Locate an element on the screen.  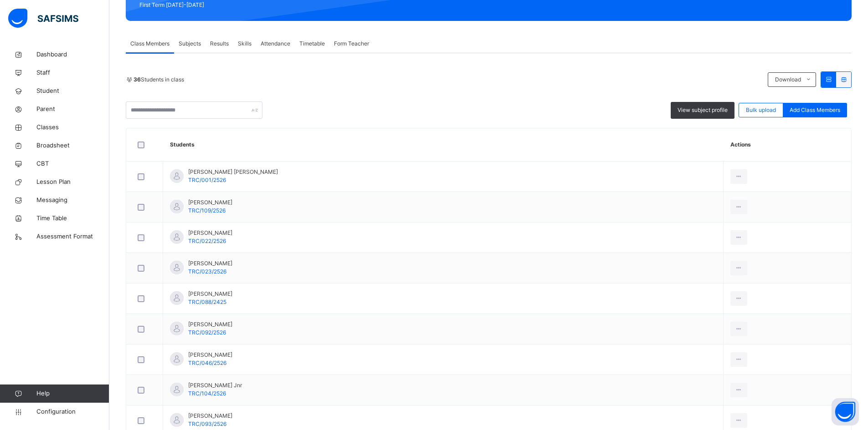
button: Open asap is located at coordinates (845, 412).